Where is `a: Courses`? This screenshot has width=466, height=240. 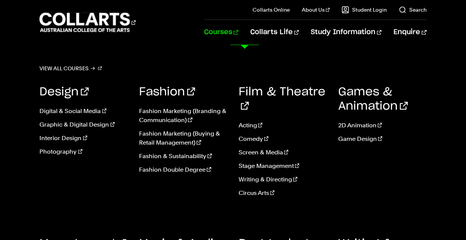 a: Courses is located at coordinates (221, 32).